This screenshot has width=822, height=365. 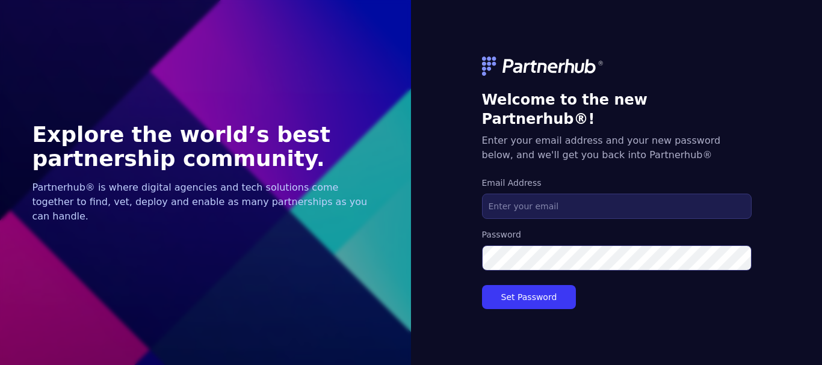 What do you see at coordinates (206, 147) in the screenshot?
I see `h1: Explore the world’s best partnership community.` at bounding box center [206, 147].